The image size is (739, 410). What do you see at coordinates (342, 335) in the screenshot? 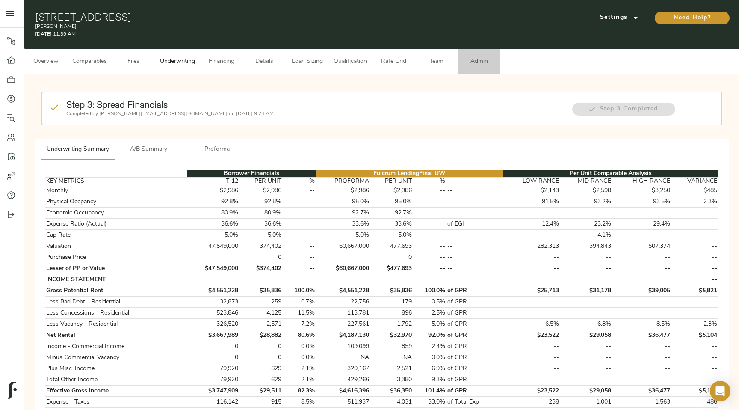
I see `td: $4,187,130` at bounding box center [342, 335].